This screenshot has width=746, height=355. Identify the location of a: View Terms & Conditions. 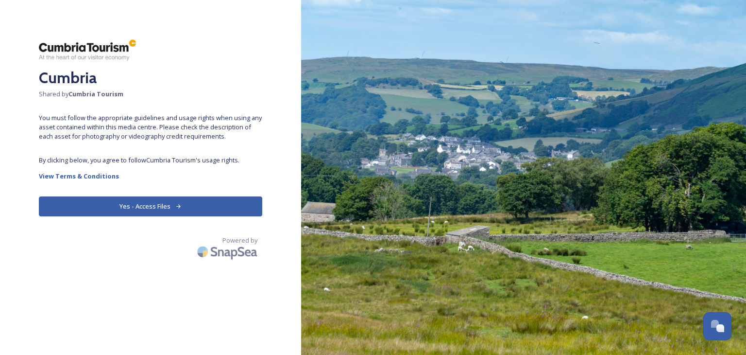
(151, 176).